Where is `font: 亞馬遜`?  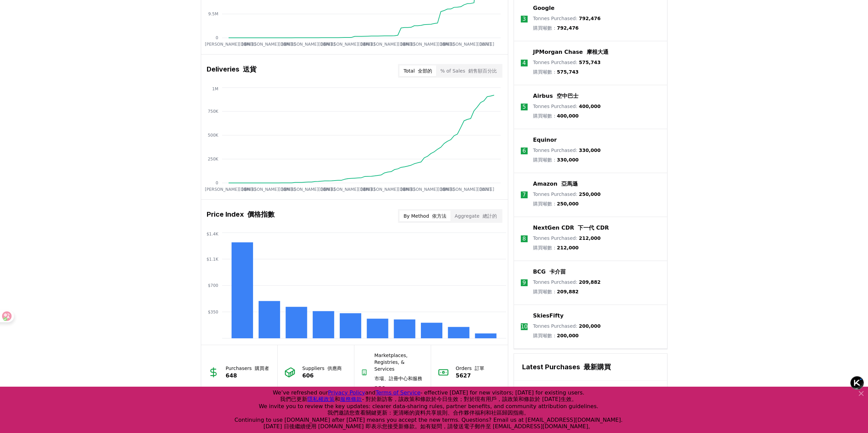
font: 亞馬遜 is located at coordinates (570, 184).